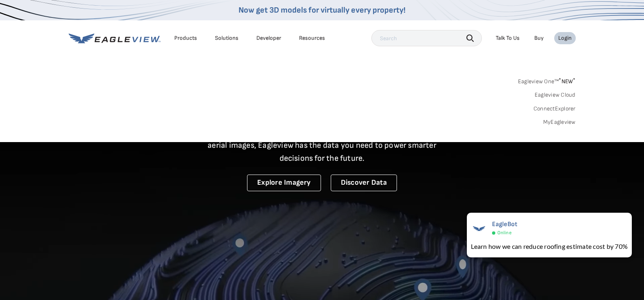 The width and height of the screenshot is (644, 300). I want to click on span: Online, so click(504, 233).